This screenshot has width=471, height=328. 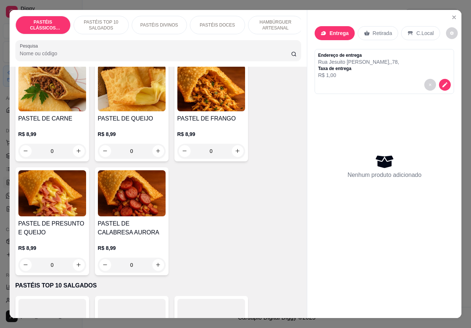 What do you see at coordinates (52, 119) in the screenshot?
I see `h4: PASTEL DE CARNE` at bounding box center [52, 119].